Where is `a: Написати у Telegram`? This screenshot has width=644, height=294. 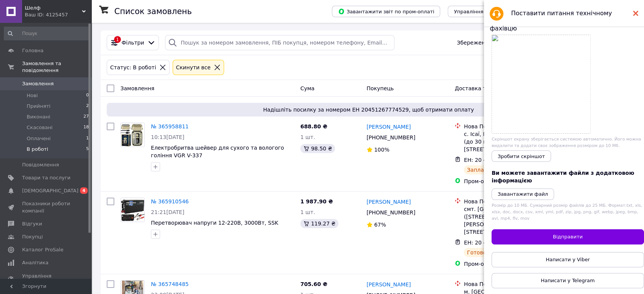 a: Написати у Telegram is located at coordinates (568, 280).